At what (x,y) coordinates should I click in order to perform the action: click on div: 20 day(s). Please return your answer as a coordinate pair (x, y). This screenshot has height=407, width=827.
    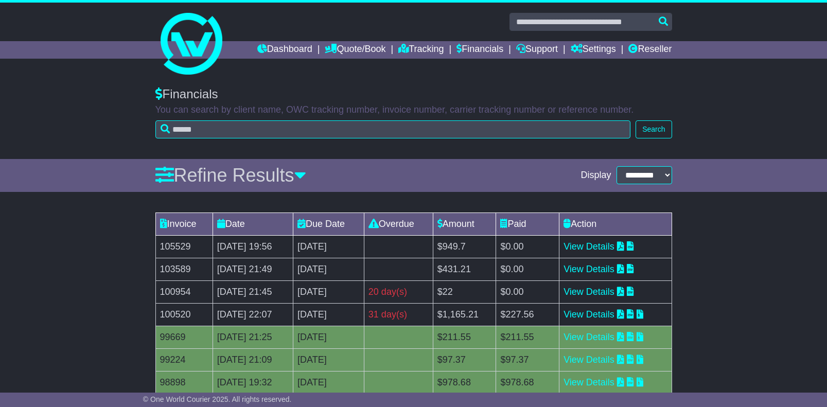
    Looking at the image, I should click on (398, 292).